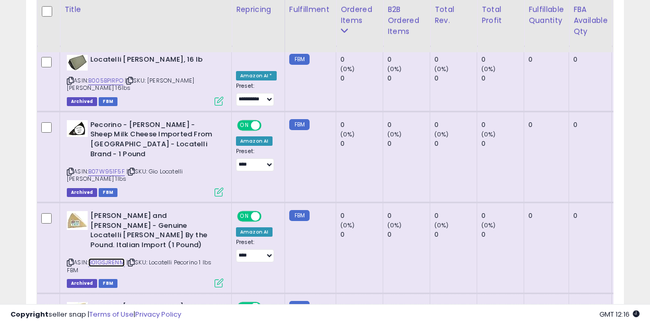 The height and width of the screenshot is (325, 650). What do you see at coordinates (258, 9) in the screenshot?
I see `div: Repricing` at bounding box center [258, 9].